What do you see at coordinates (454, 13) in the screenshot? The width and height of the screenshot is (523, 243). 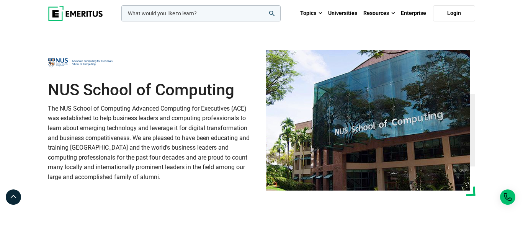 I see `a: Login` at bounding box center [454, 13].